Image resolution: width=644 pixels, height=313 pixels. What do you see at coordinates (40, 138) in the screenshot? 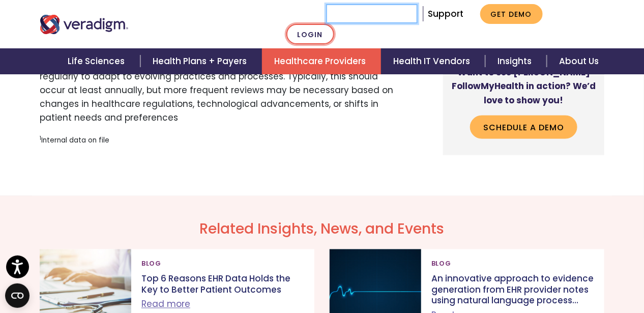
I see `sup: 1` at bounding box center [40, 138].